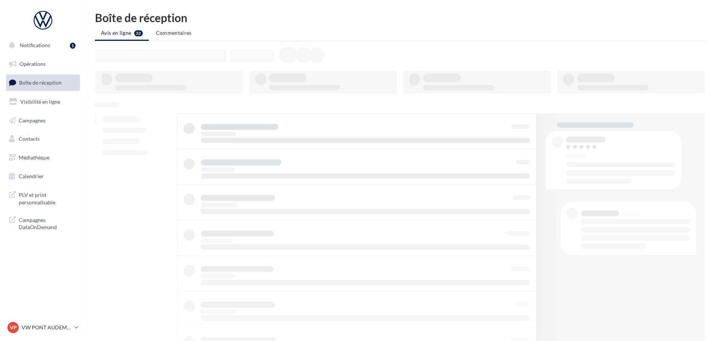 Image resolution: width=714 pixels, height=341 pixels. Describe the element at coordinates (43, 102) in the screenshot. I see `a: Visibilité en ligne` at that location.